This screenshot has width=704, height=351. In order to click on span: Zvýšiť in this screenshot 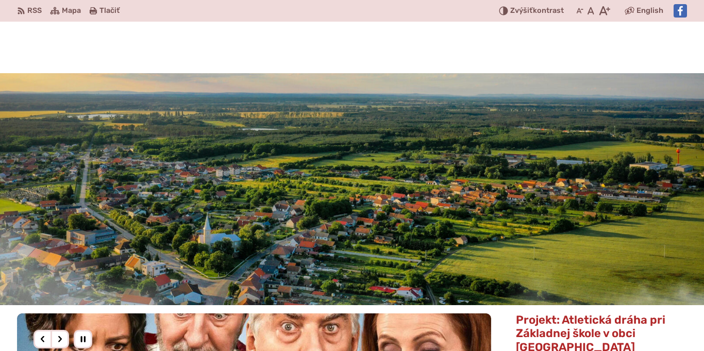, I will do `click(521, 10)`.